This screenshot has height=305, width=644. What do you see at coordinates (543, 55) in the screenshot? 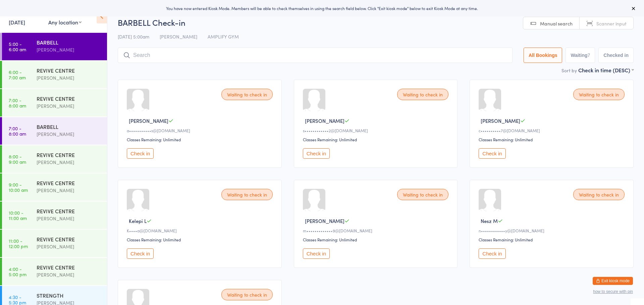
I see `button: All Bookings` at bounding box center [543, 55].